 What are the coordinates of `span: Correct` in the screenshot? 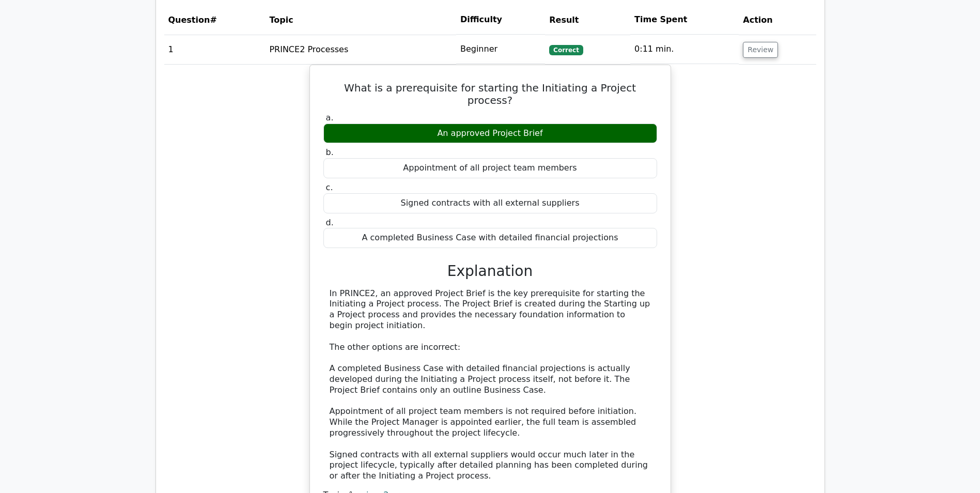 It's located at (566, 50).